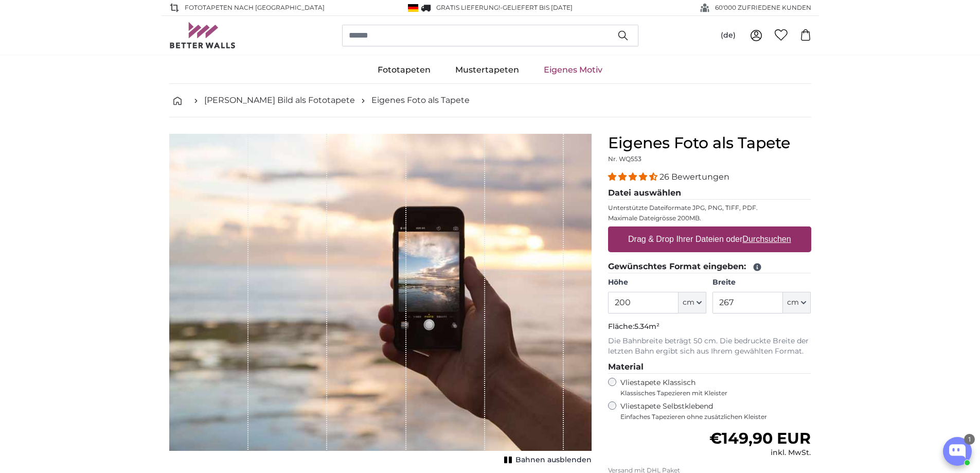 This screenshot has width=980, height=473. I want to click on button: (de), so click(728, 35).